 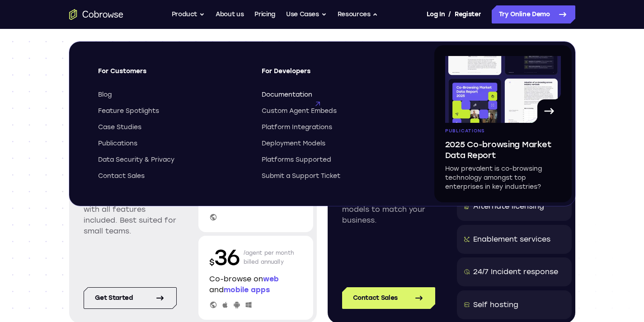 What do you see at coordinates (297, 160) in the screenshot?
I see `span: Platforms Supported` at bounding box center [297, 160].